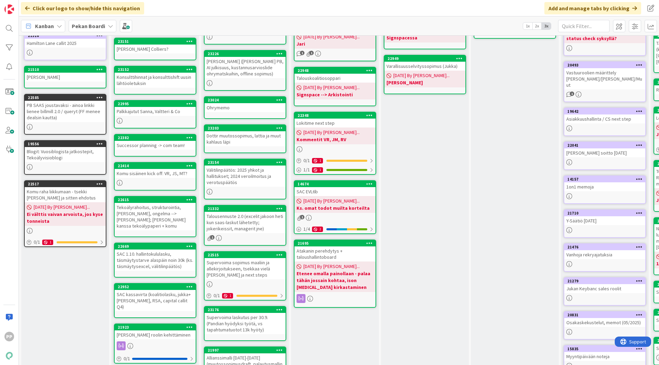 This screenshot has width=659, height=365. I want to click on div: 22948Talouskoalitiosoppari, so click(335, 75).